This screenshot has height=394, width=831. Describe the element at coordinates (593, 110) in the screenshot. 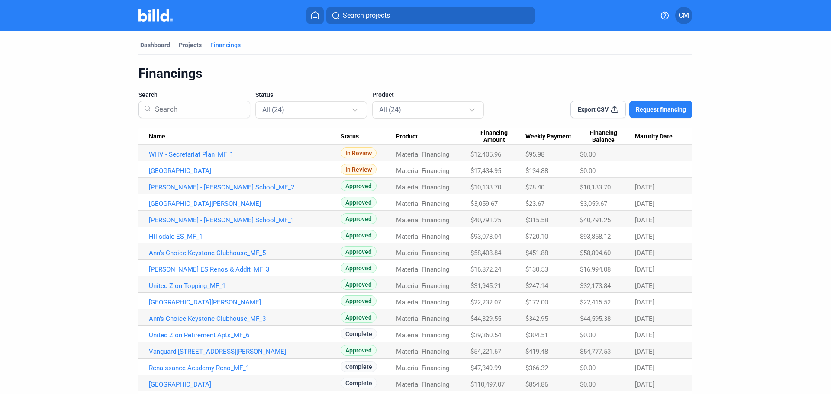

I see `span: Export CSV` at that location.